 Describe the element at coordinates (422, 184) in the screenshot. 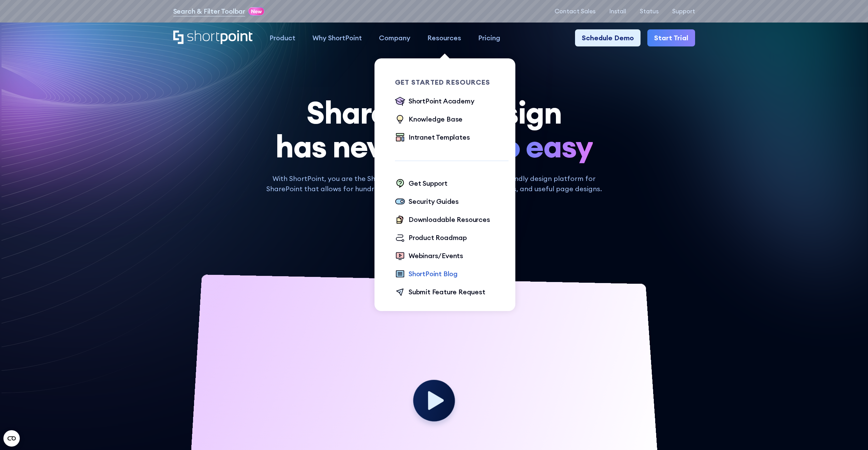

I see `a: Get Support` at that location.